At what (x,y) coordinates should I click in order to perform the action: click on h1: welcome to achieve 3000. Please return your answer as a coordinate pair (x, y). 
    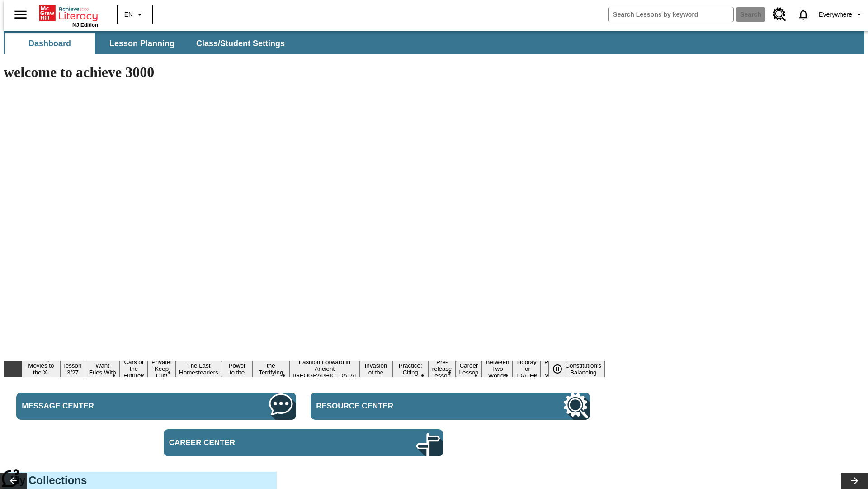
    Looking at the image, I should click on (304, 72).